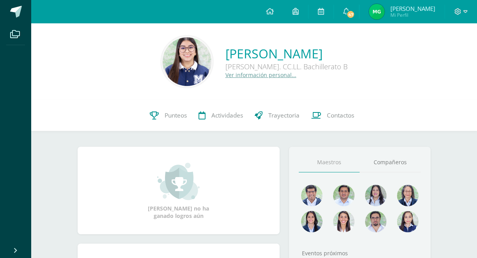 The width and height of the screenshot is (477, 258). What do you see at coordinates (340, 115) in the screenshot?
I see `span: Contactos` at bounding box center [340, 115].